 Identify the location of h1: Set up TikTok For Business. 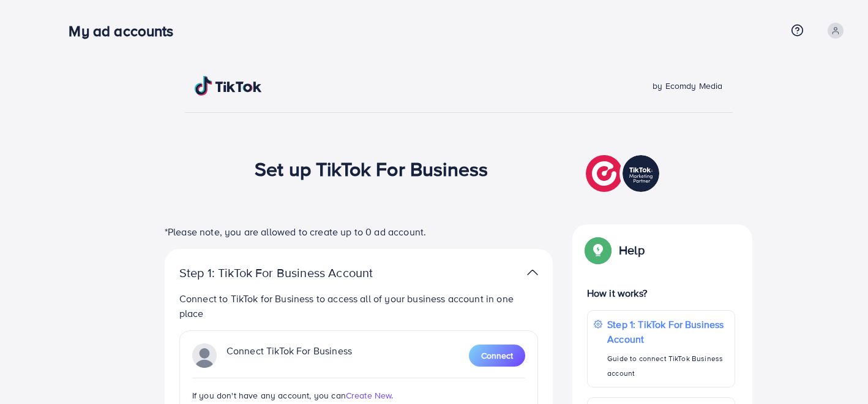
(371, 168).